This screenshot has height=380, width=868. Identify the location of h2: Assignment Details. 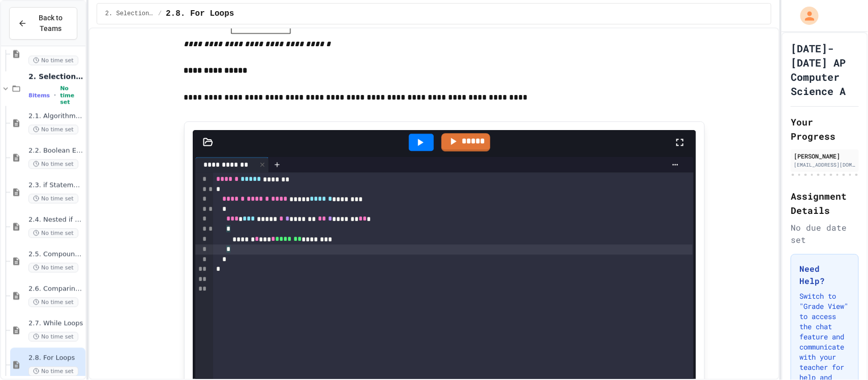
(824, 204).